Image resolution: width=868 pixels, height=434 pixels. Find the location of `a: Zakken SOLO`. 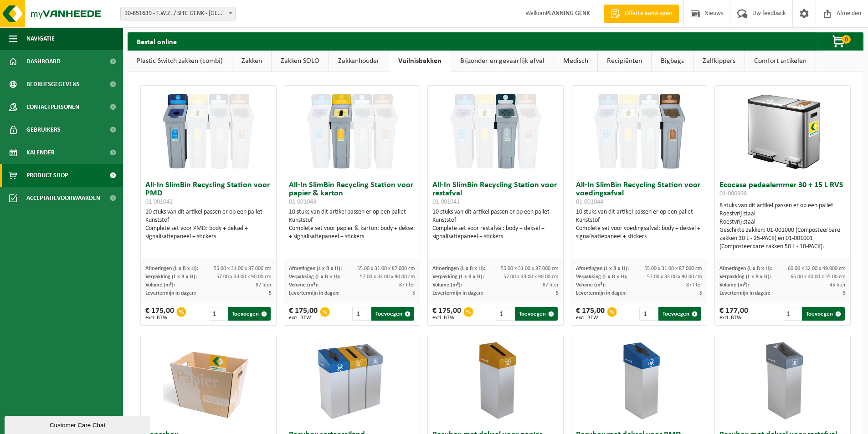

a: Zakken SOLO is located at coordinates (300, 61).